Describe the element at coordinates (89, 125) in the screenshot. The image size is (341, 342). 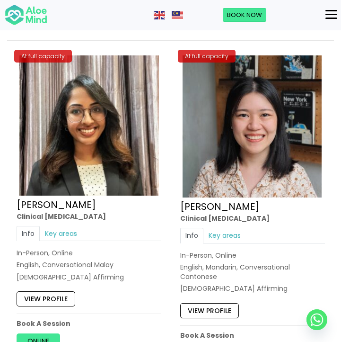
I see `img: croped-Anita_Profile-photo-300×300` at that location.